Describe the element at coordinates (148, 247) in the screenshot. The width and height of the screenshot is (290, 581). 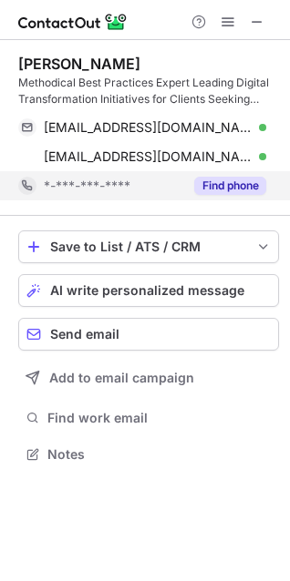
I see `button: save-profile-one-click` at that location.